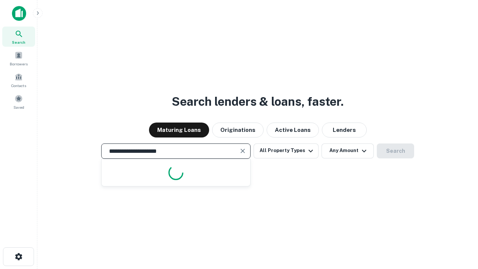 The height and width of the screenshot is (269, 478). Describe the element at coordinates (19, 102) in the screenshot. I see `a: Saved` at that location.